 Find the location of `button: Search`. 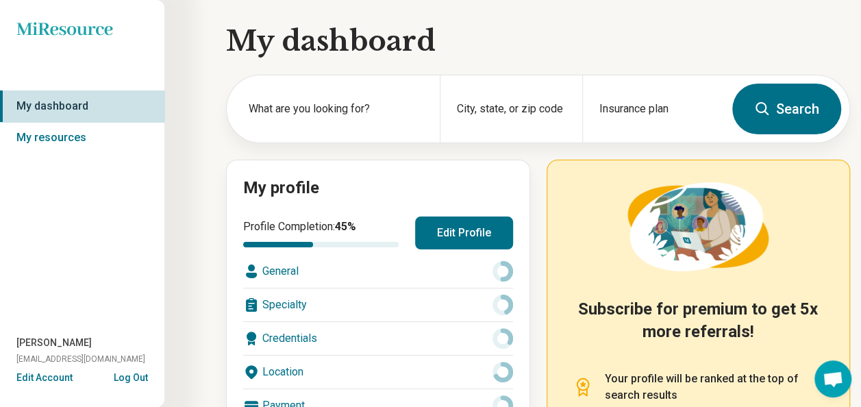

button: Search is located at coordinates (786, 109).